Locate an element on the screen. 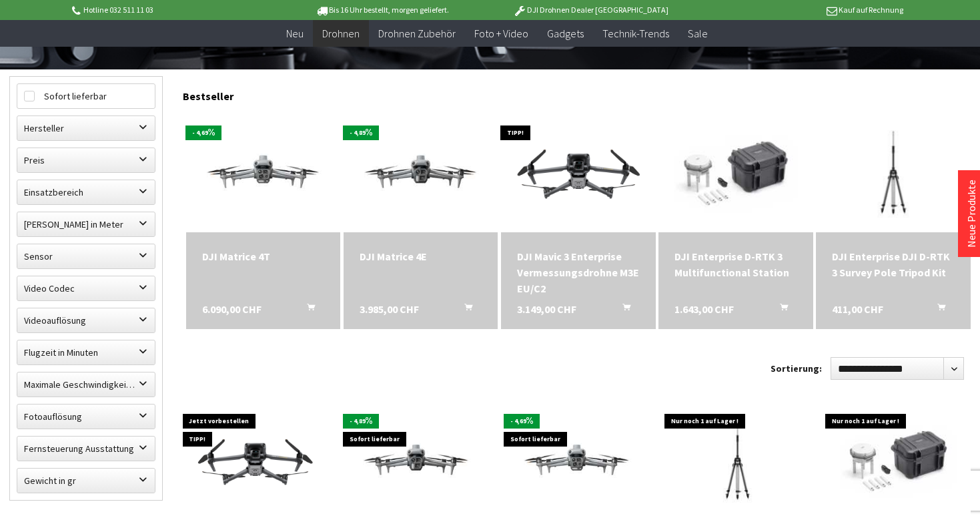 The image size is (980, 520). label: Einsatzbereich is located at coordinates (86, 192).